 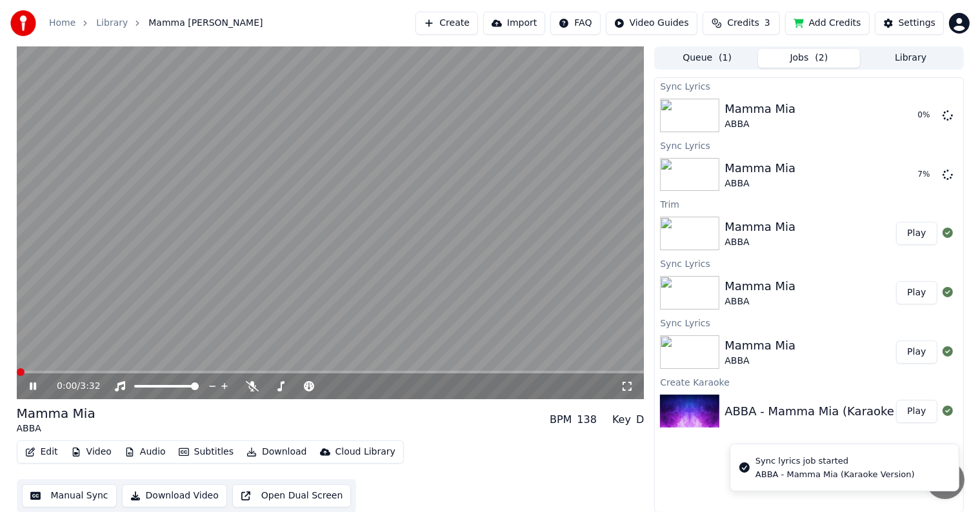 What do you see at coordinates (835, 461) in the screenshot?
I see `div: Sync lyrics job started` at bounding box center [835, 461].